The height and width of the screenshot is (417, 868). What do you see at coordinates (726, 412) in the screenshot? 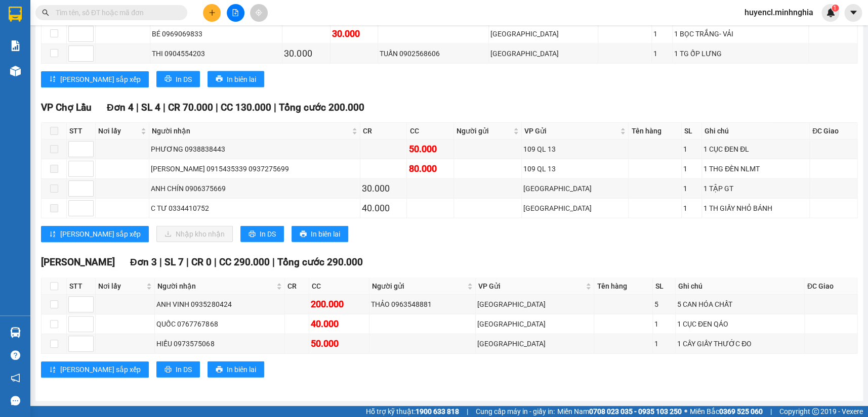
I see `span: Miền Bắc` at bounding box center [726, 412].